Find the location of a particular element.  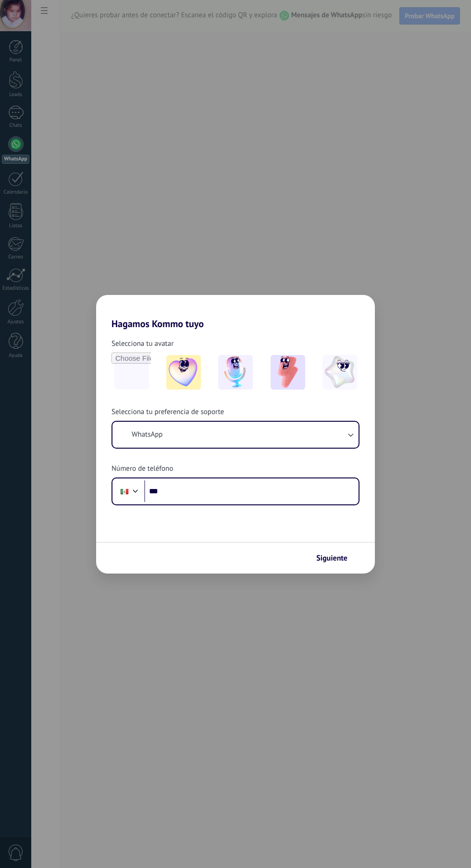

span: WhatsApp is located at coordinates (147, 435).